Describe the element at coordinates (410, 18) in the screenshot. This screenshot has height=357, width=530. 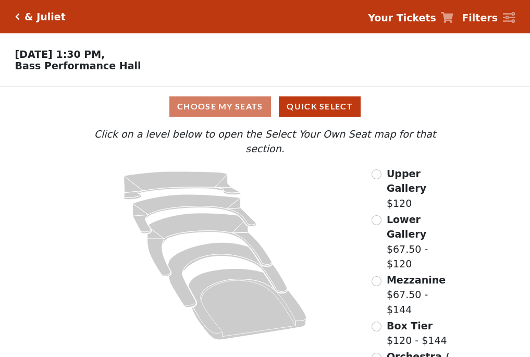
I see `a: Your Tickets` at that location.